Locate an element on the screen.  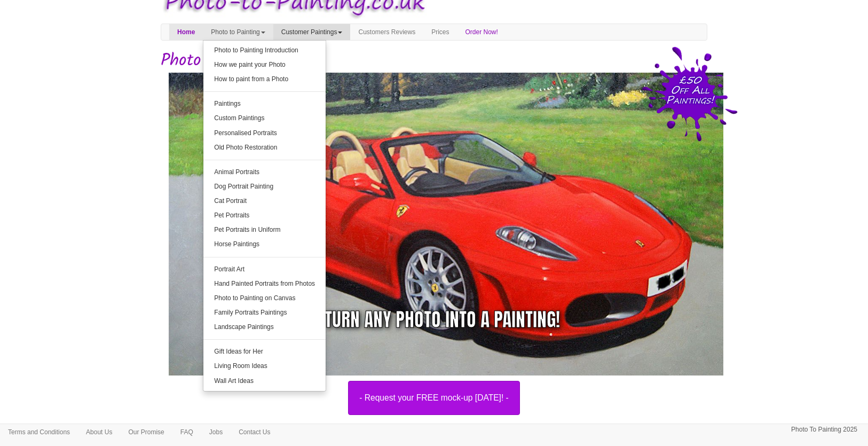
a: Custom Paintings is located at coordinates (264, 118).